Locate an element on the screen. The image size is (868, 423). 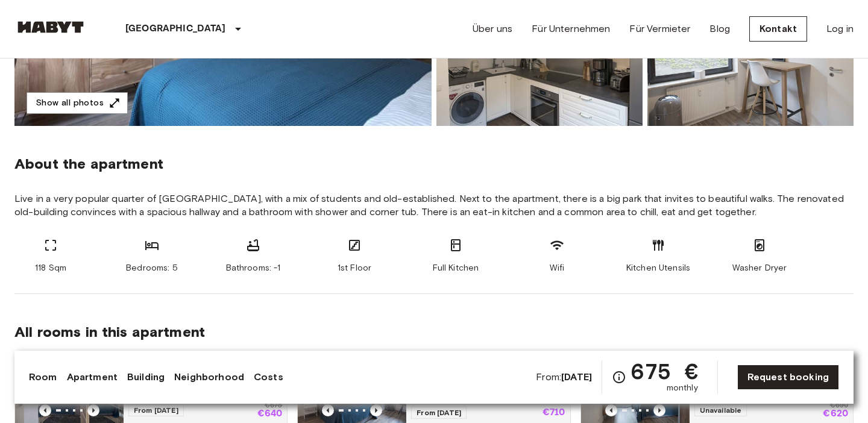
span: All rooms in this apartment is located at coordinates (434, 332).